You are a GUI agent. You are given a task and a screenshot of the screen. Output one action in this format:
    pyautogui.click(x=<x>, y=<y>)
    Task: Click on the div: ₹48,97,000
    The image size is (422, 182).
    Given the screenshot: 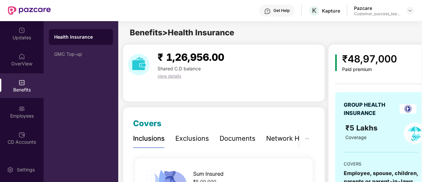 What is the action you would take?
    pyautogui.click(x=369, y=59)
    